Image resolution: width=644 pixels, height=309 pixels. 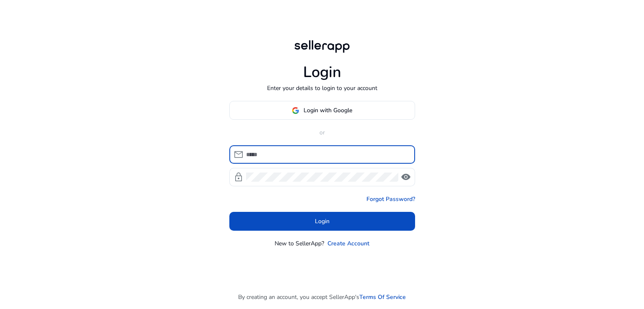 What do you see at coordinates (300, 243) in the screenshot?
I see `p: New to SellerApp?` at bounding box center [300, 243].